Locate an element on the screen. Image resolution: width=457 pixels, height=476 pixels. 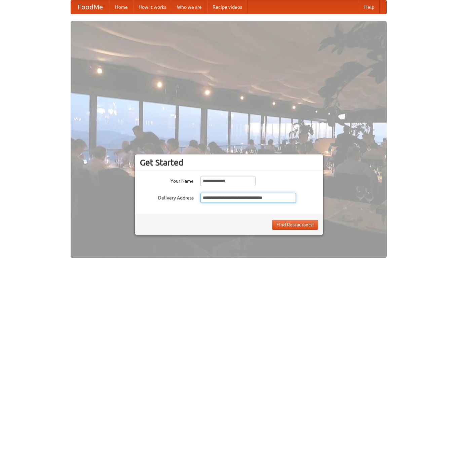
a: How it works is located at coordinates (152, 7).